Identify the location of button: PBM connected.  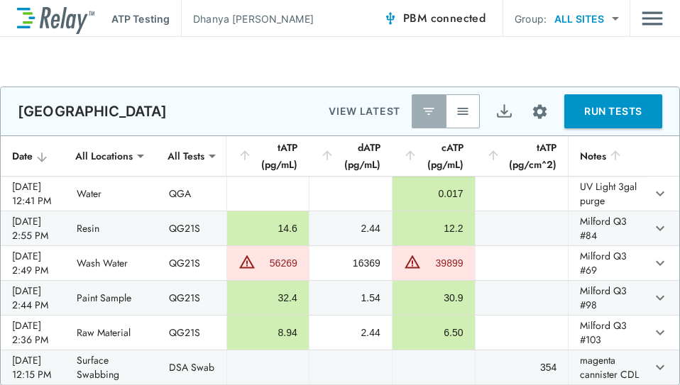
(434, 18).